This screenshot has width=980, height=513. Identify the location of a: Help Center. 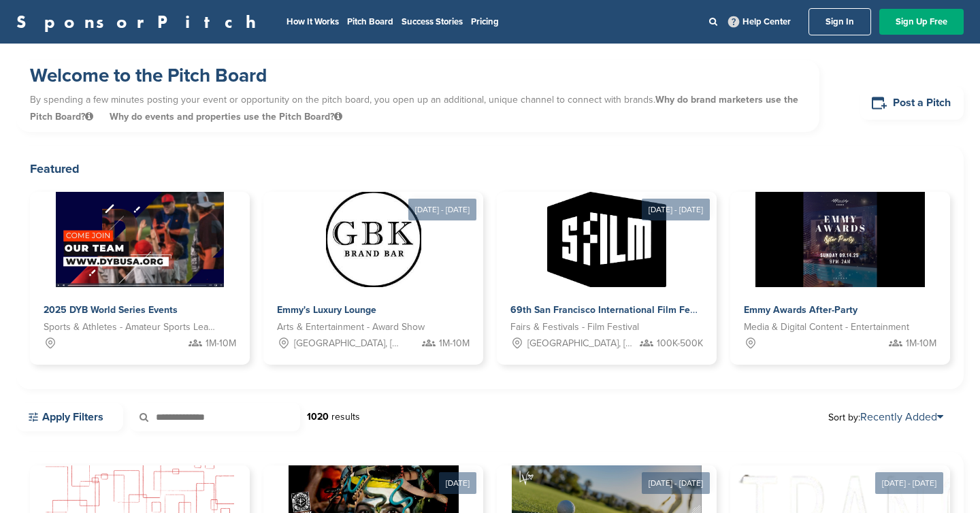
(759, 22).